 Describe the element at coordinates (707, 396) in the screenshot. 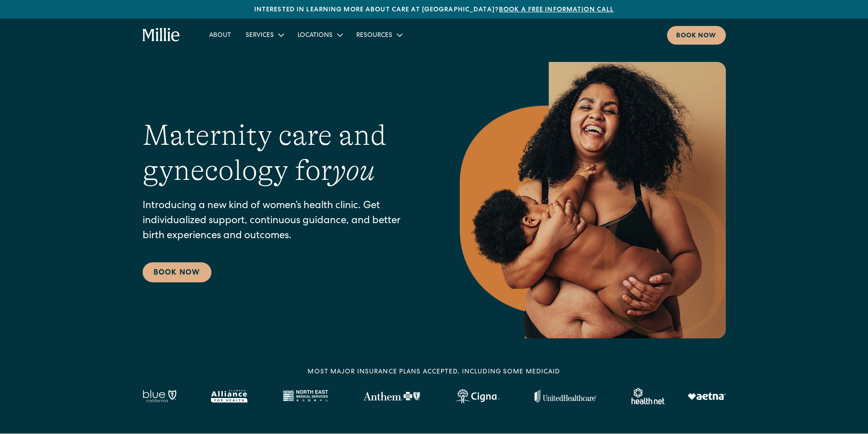

I see `img: Aetna logo` at that location.